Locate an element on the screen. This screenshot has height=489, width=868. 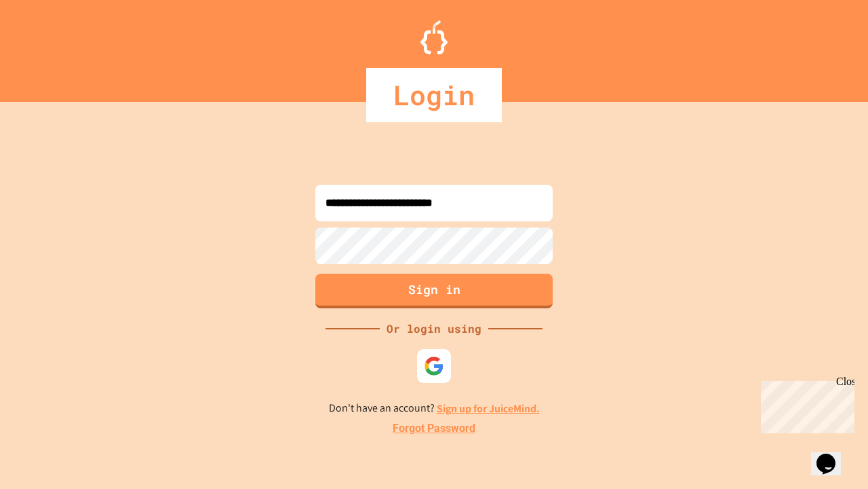
a: Forgot Password is located at coordinates (434, 428).